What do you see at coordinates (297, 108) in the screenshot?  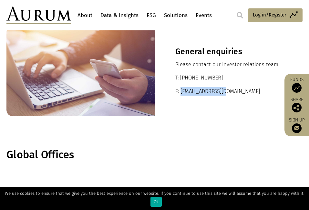 I see `img: Share this post` at bounding box center [297, 108].